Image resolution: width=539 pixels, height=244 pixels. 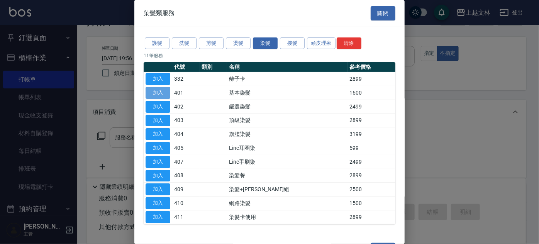 I want to click on th: 代號, so click(x=186, y=67).